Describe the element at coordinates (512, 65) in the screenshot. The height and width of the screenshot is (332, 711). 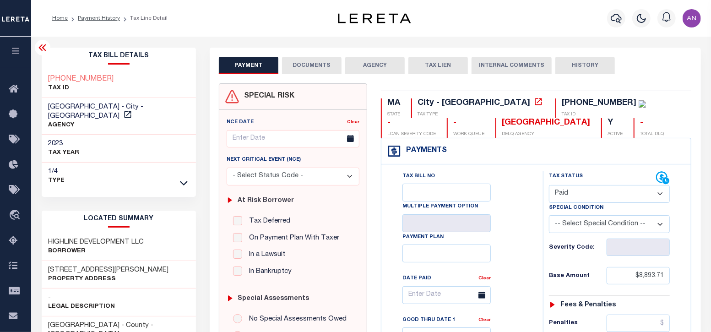
I see `button: INTERNAL COMMENTS` at that location.